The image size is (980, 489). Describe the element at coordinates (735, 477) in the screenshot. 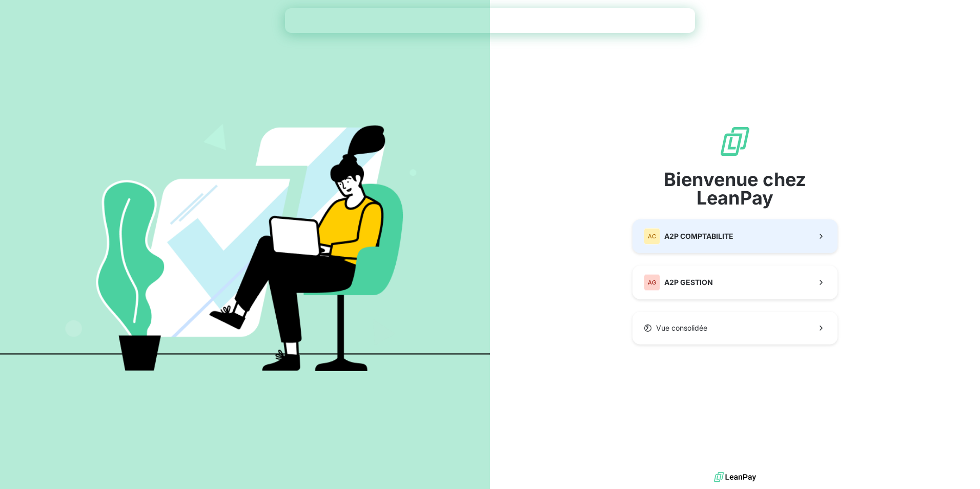

I see `img: logo` at that location.